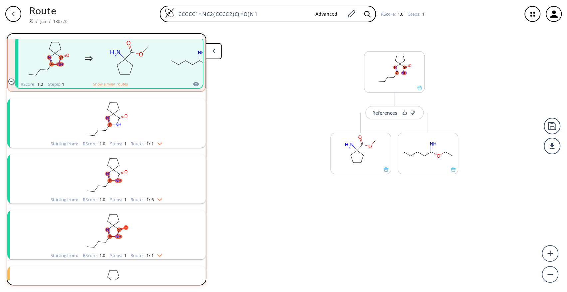 The image size is (567, 292). What do you see at coordinates (326, 14) in the screenshot?
I see `button: Advanced` at bounding box center [326, 14].